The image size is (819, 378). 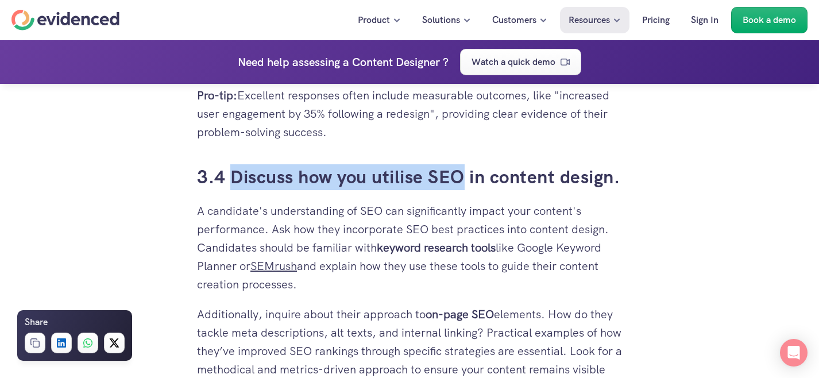 What do you see at coordinates (705, 20) in the screenshot?
I see `p: Sign In` at bounding box center [705, 20].